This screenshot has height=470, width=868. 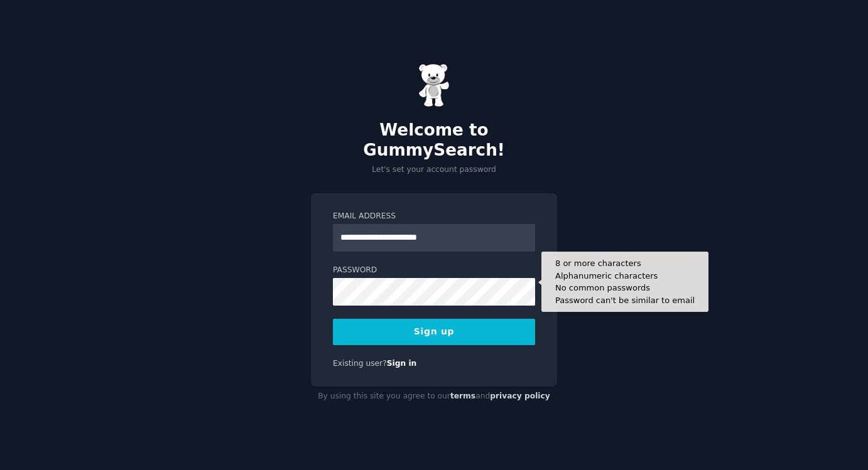 I want to click on img: Gummy Bear, so click(x=434, y=85).